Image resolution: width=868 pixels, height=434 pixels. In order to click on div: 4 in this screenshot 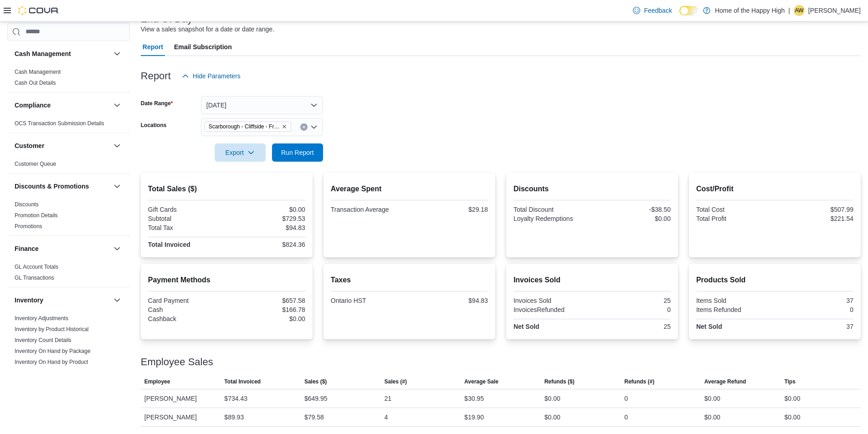, I will do `click(386, 417)`.